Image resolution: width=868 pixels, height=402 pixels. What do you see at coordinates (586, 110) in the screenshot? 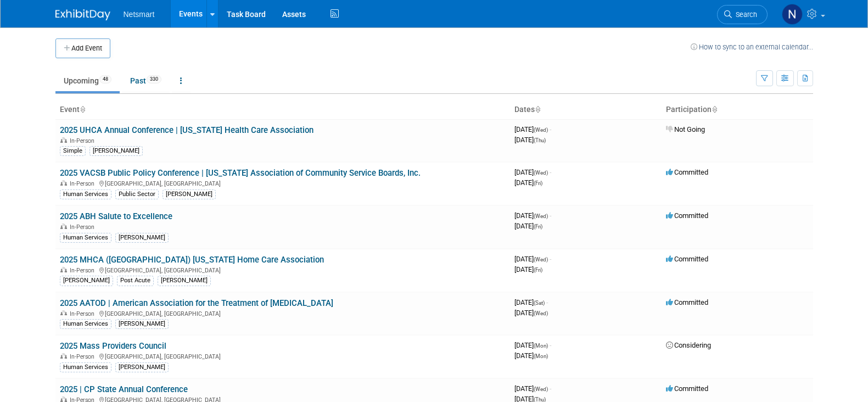
I see `th: Dates` at bounding box center [586, 110].